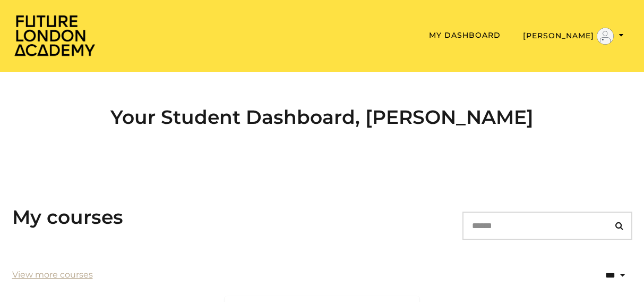  I want to click on a: View more courses, so click(53, 275).